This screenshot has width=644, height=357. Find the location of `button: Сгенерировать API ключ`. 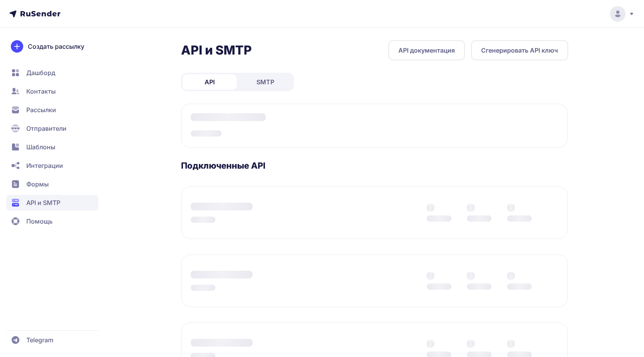

button: Сгенерировать API ключ is located at coordinates (519, 51).